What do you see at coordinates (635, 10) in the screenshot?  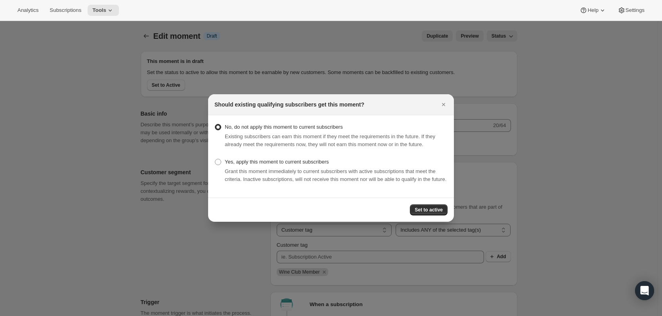 I see `span: Settings` at bounding box center [635, 10].